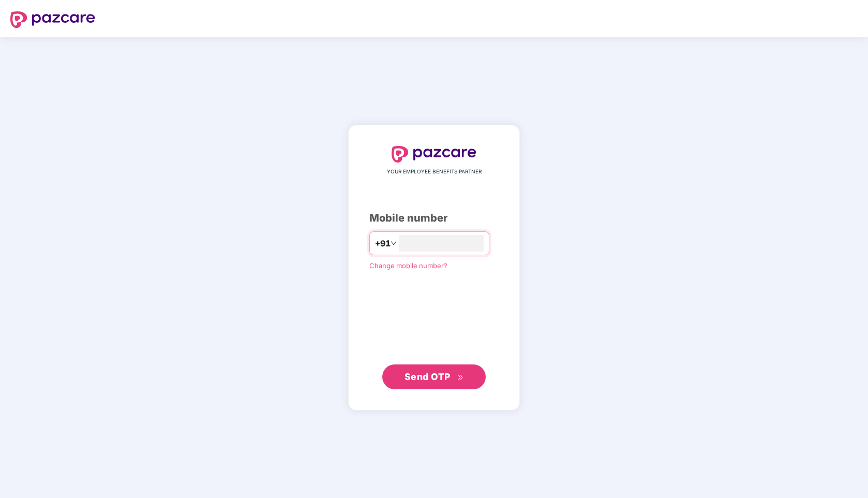 The image size is (868, 498). Describe the element at coordinates (428, 377) in the screenshot. I see `span: Send OTP` at that location.